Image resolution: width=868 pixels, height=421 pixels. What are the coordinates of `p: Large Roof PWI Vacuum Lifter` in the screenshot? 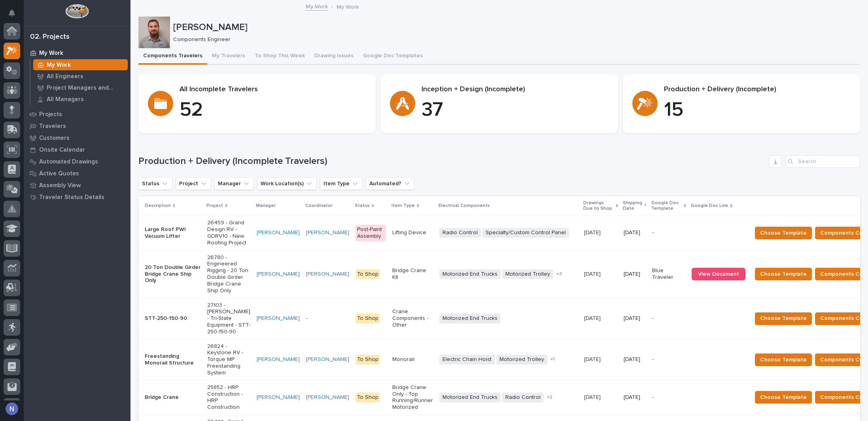 It's located at (173, 233).